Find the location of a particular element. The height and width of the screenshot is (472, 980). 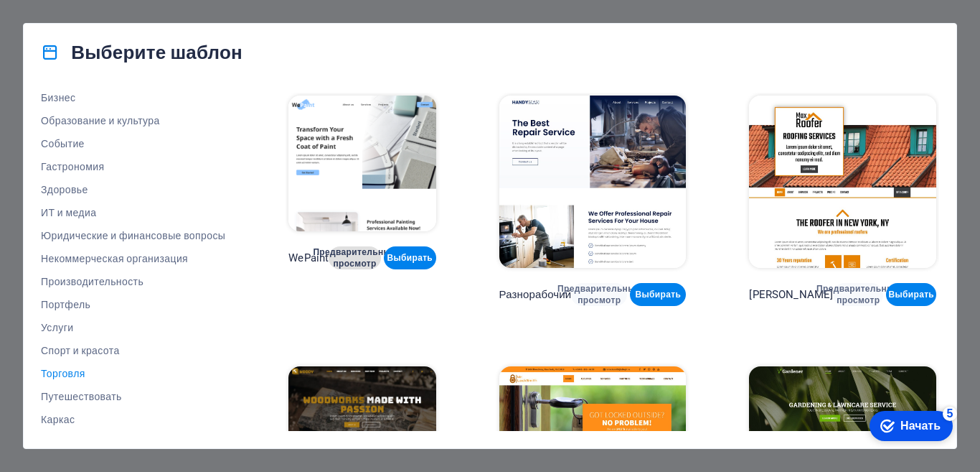

button: Образование и культура is located at coordinates (132, 121).